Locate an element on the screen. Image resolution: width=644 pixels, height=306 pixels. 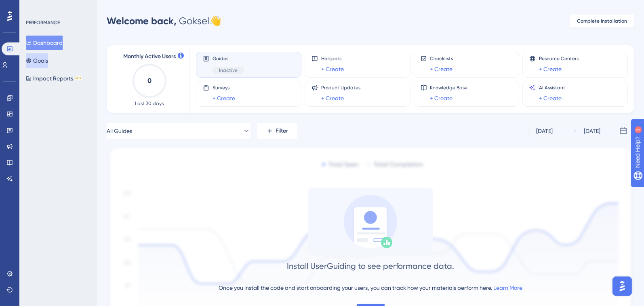
button: Impact ReportsBETA is located at coordinates (54, 78).